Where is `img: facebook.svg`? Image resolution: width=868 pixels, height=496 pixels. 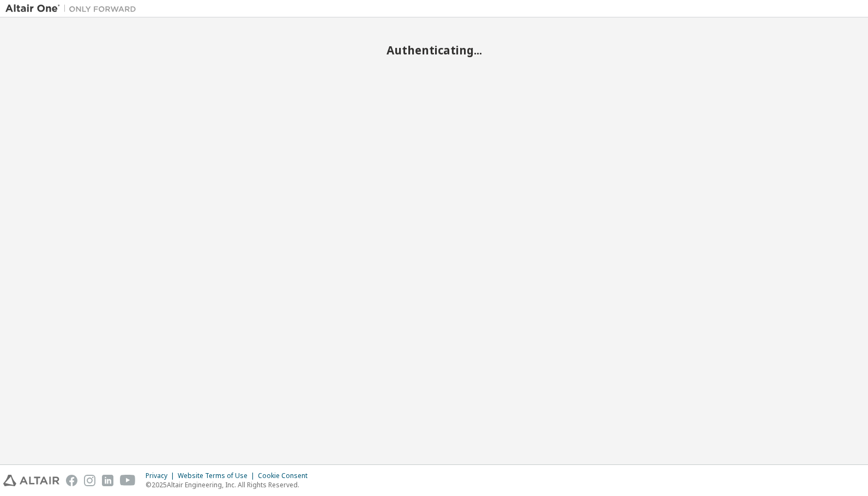
img: facebook.svg is located at coordinates (71, 480).